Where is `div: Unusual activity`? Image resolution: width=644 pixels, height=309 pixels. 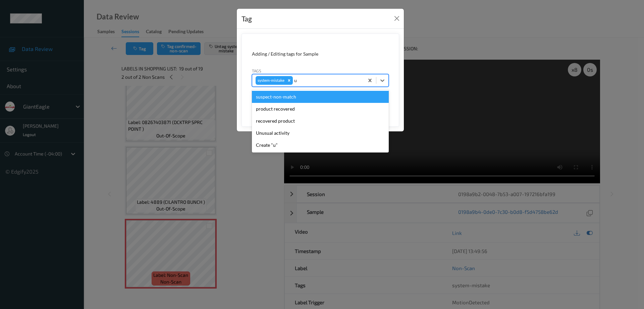 div: Unusual activity is located at coordinates (320, 133).